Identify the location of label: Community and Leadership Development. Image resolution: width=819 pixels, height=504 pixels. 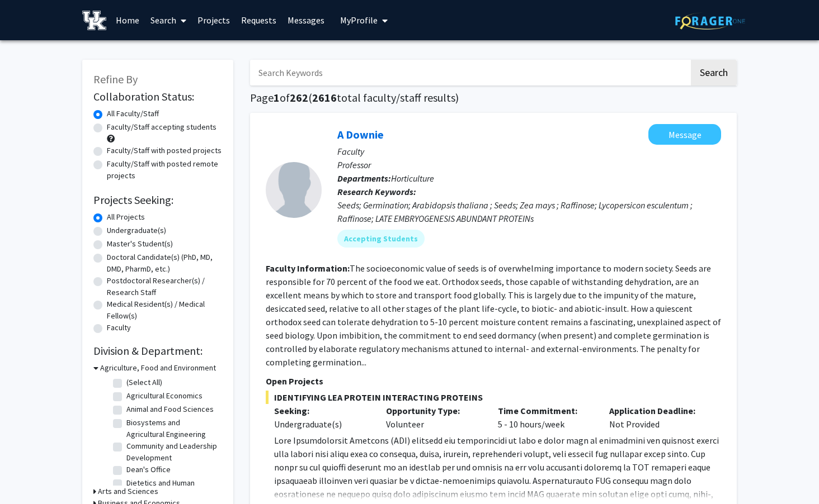
(173, 452).